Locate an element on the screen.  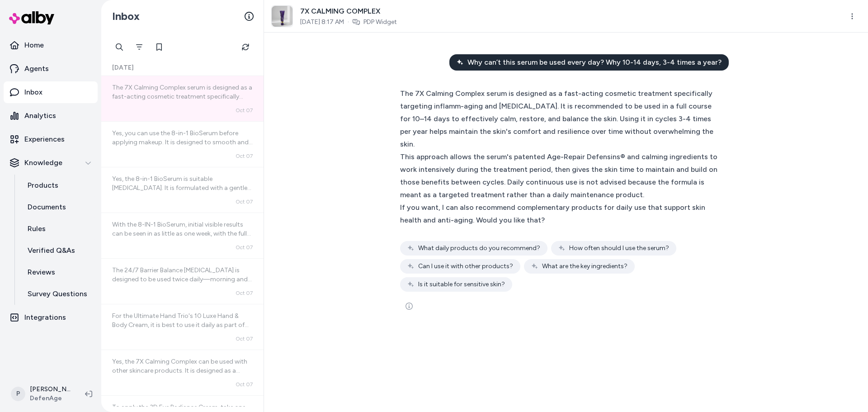
a: Inbox is located at coordinates (51, 92).